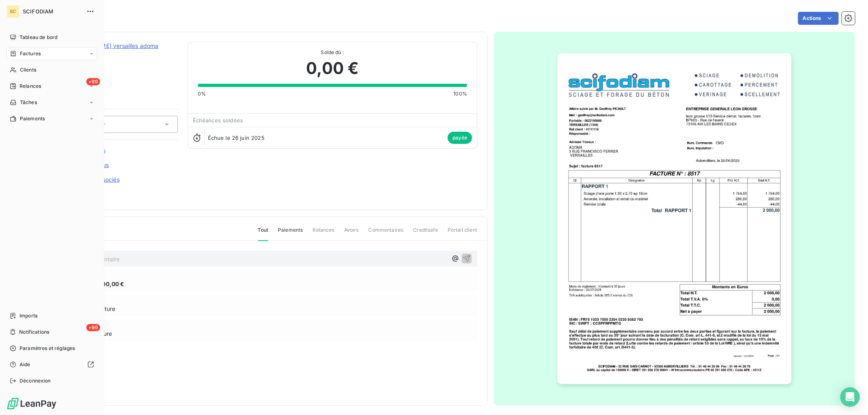 The width and height of the screenshot is (868, 415). I want to click on span: Avoirs, so click(352, 233).